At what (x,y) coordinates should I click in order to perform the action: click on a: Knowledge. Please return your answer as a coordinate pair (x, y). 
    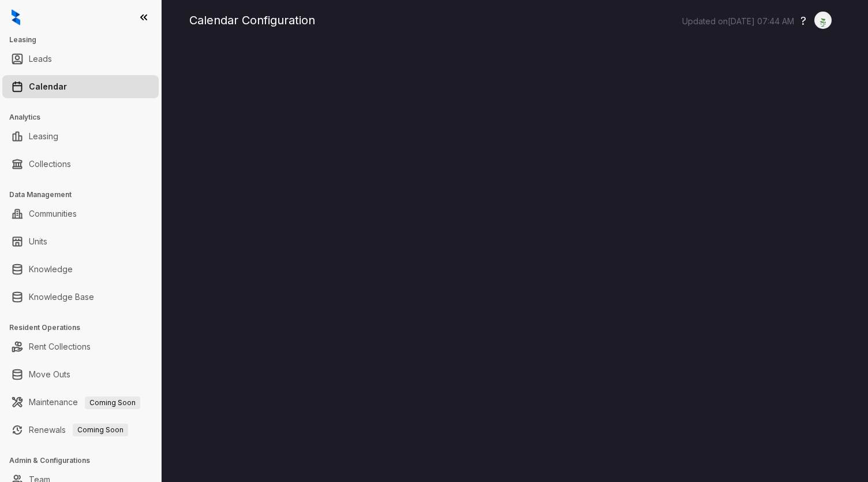
    Looking at the image, I should click on (51, 269).